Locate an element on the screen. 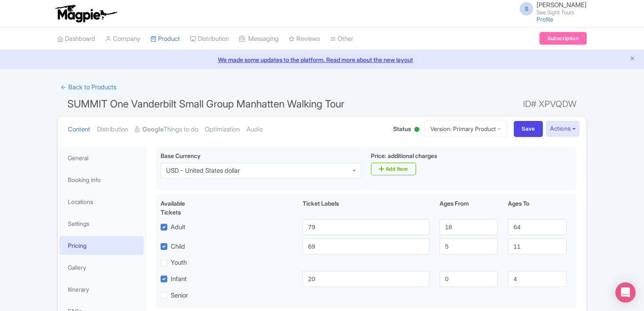  a: Booking Info is located at coordinates (102, 180).